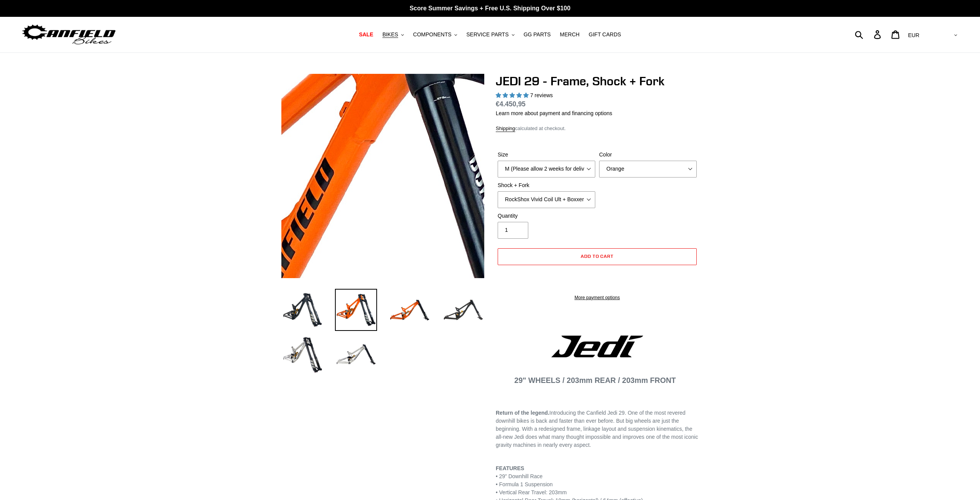 This screenshot has width=980, height=500. I want to click on span: 7 reviews, so click(542, 96).